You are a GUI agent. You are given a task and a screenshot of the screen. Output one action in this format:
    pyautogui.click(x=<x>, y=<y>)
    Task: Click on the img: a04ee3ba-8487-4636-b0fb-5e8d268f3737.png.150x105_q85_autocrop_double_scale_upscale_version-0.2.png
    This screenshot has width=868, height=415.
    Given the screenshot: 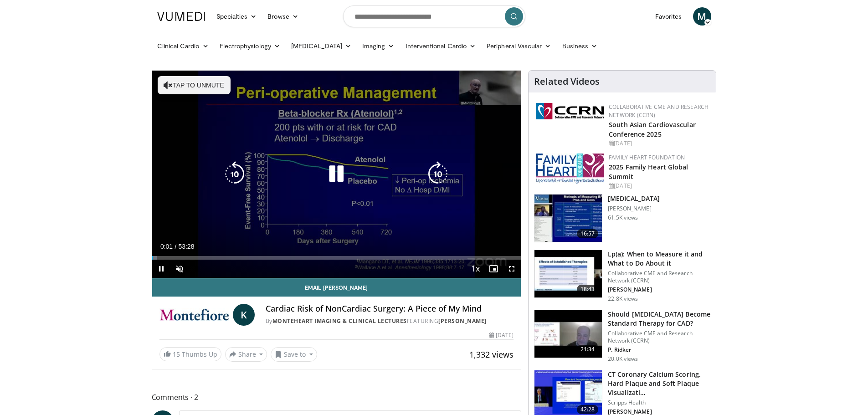 What is the action you would take?
    pyautogui.click(x=570, y=111)
    